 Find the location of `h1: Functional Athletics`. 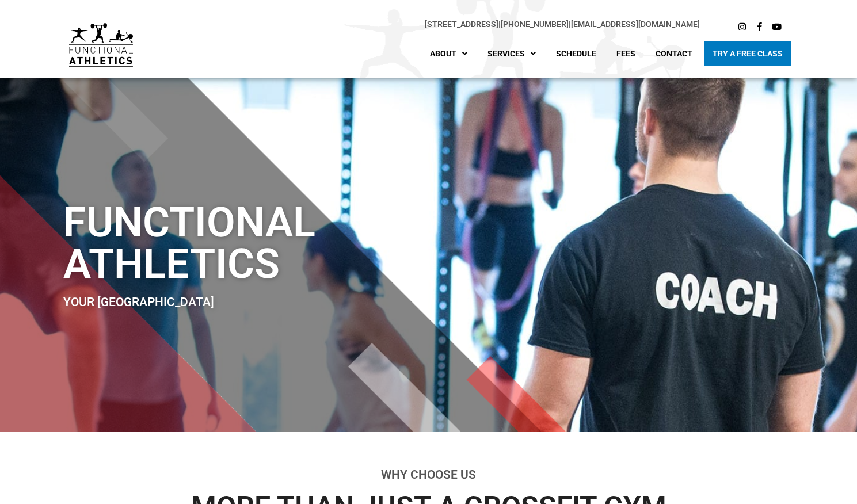

h1: Functional Athletics is located at coordinates (280, 243).